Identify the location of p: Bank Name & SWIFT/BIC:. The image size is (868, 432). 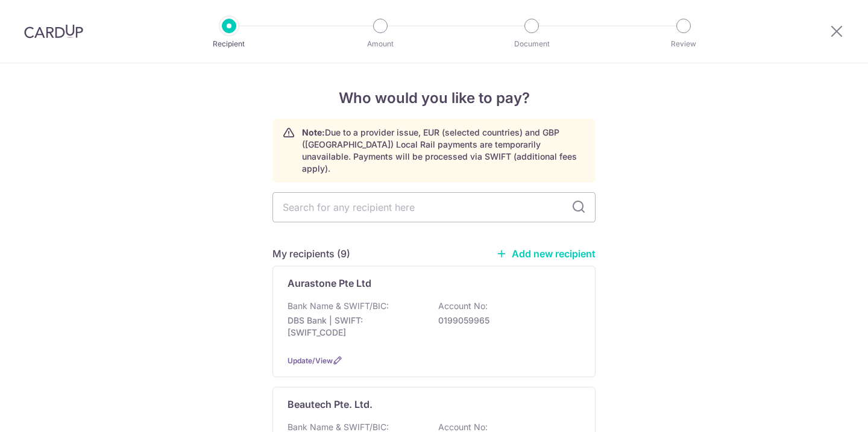
(338, 306).